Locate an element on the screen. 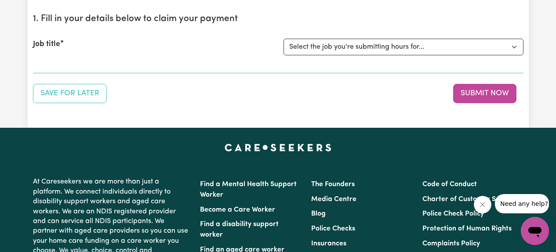  a: Complaints Policy is located at coordinates (451, 244).